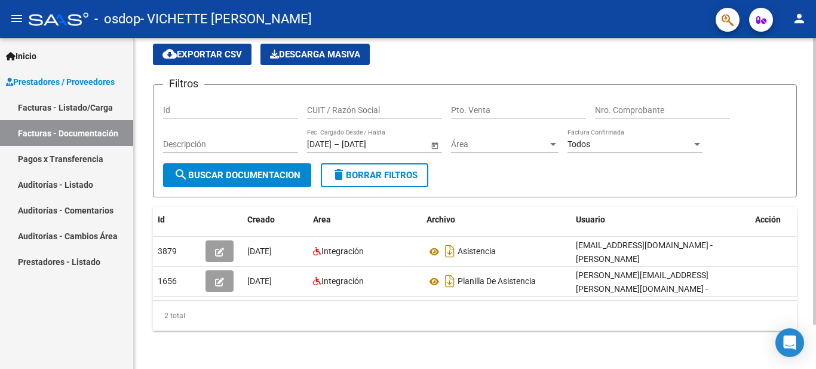 This screenshot has width=816, height=369. I want to click on span: Inicio, so click(21, 56).